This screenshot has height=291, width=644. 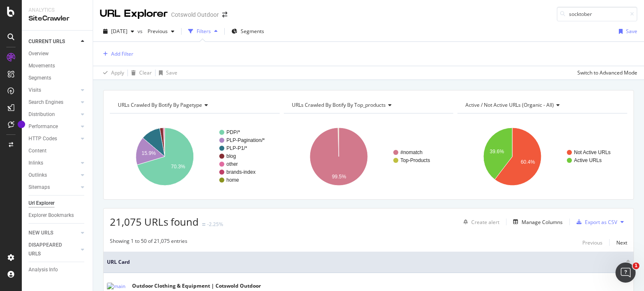 I want to click on input: Find a URL, so click(x=597, y=14).